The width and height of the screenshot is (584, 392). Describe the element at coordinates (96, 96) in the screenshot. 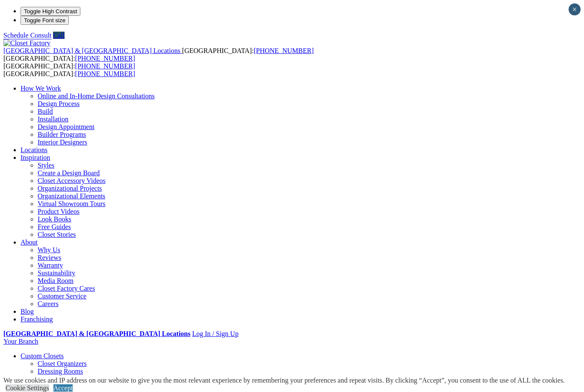

I see `a: Online and In-Home Design Consultations` at that location.